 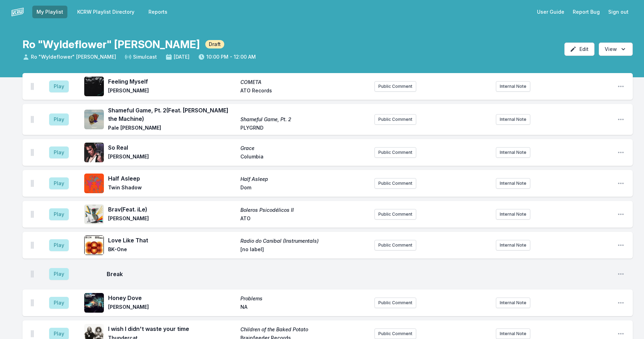 I want to click on span: COMETA, so click(x=304, y=82).